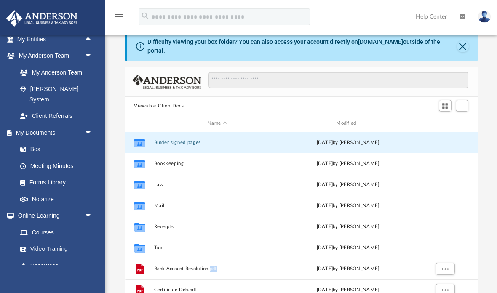  Describe the element at coordinates (217, 269) in the screenshot. I see `span: Bank Account Resolution.pdf` at that location.